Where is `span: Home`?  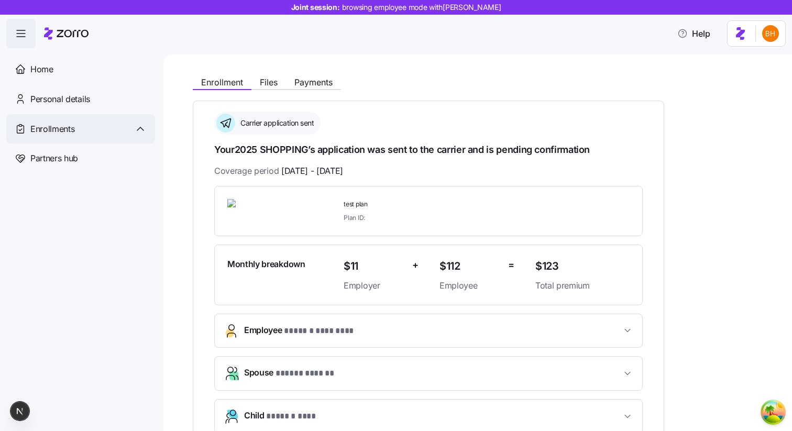
span: Home is located at coordinates (42, 69).